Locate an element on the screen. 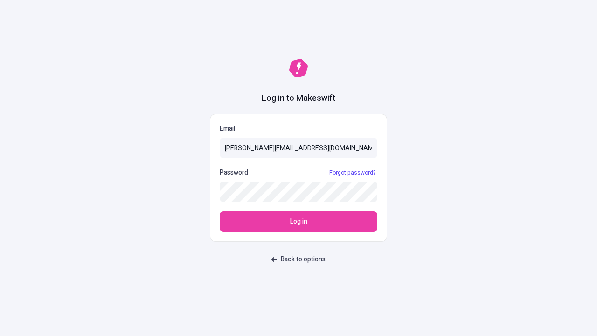 This screenshot has height=336, width=597. button: Log in is located at coordinates (298, 222).